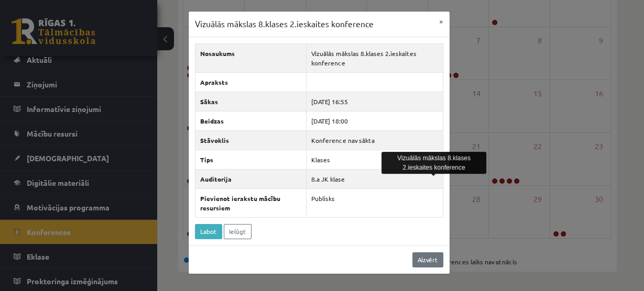 The width and height of the screenshot is (644, 291). Describe the element at coordinates (374, 58) in the screenshot. I see `td: Vizuālās mākslas 8.klases 2.ieskaites konference` at that location.